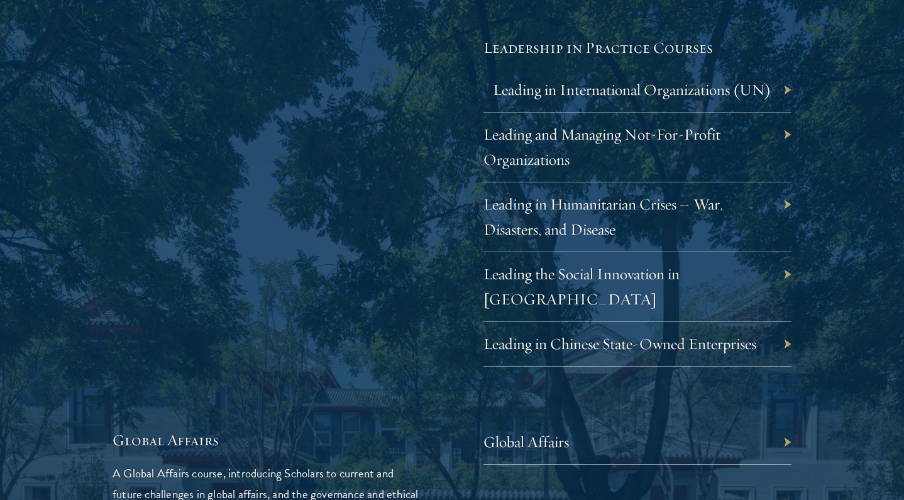 This screenshot has height=500, width=904. Describe the element at coordinates (603, 216) in the screenshot. I see `a: Leading in Humanitarian Crises – War, Disasters, and Disease` at that location.